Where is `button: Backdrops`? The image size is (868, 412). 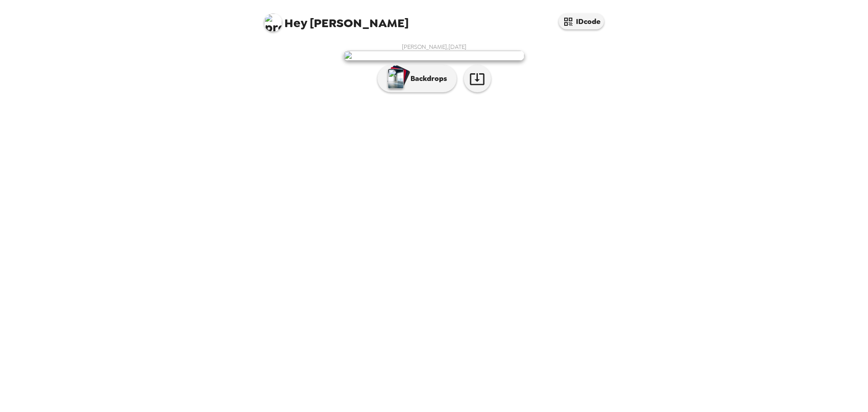
button: Backdrops is located at coordinates (417, 79).